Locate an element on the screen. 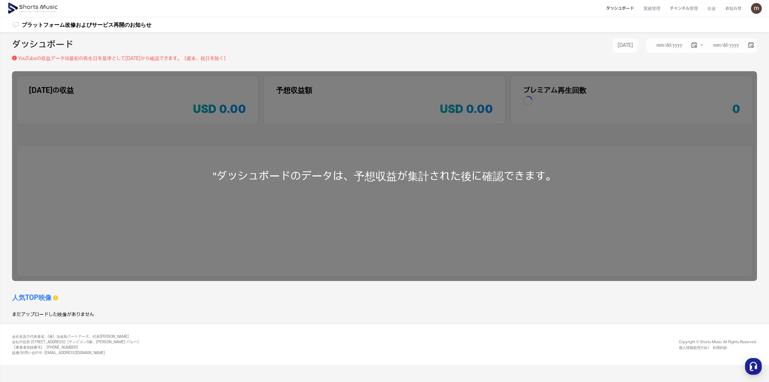 This screenshot has height=382, width=769. div: Copyright © Shorts Music All Rights Reserved. is located at coordinates (717, 344).